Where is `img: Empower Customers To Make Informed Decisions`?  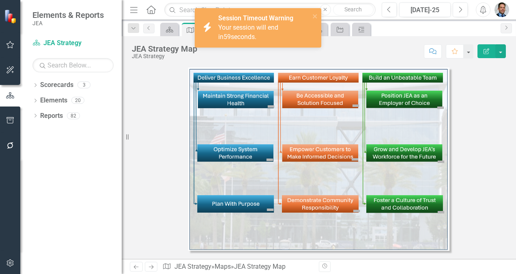
img: Empower Customers To Make Informed Decisions is located at coordinates (355, 159).